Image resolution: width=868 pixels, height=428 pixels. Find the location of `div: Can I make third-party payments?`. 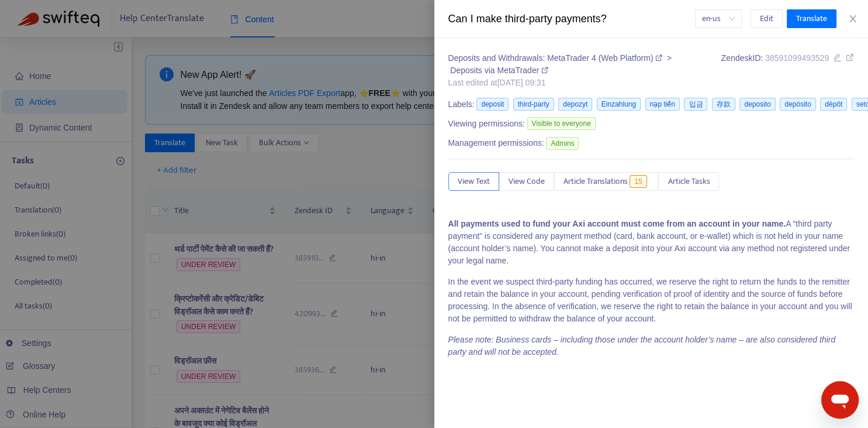

div: Can I make third-party payments? is located at coordinates (572, 19).